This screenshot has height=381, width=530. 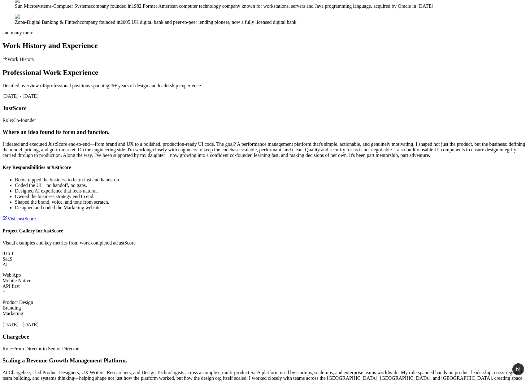 What do you see at coordinates (265, 194) in the screenshot?
I see `ul: Key achievements and responsibilities at JustScore` at bounding box center [265, 194].